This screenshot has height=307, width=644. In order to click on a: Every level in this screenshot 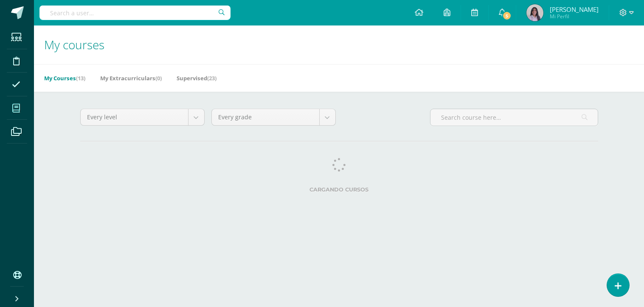, I will do `click(142, 117)`.